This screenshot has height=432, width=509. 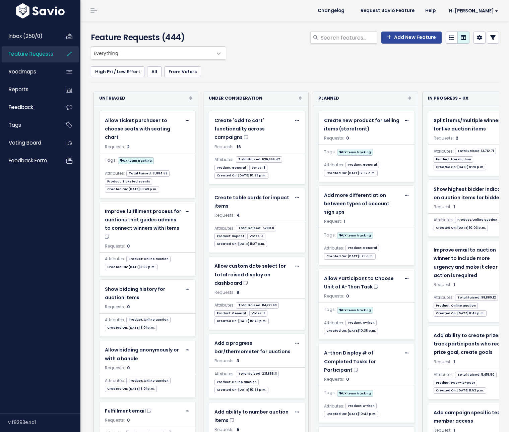 What do you see at coordinates (143, 220) in the screenshot?
I see `span: Improve fulfillment process for auctions that guides admins to connect winners with items` at bounding box center [143, 220].